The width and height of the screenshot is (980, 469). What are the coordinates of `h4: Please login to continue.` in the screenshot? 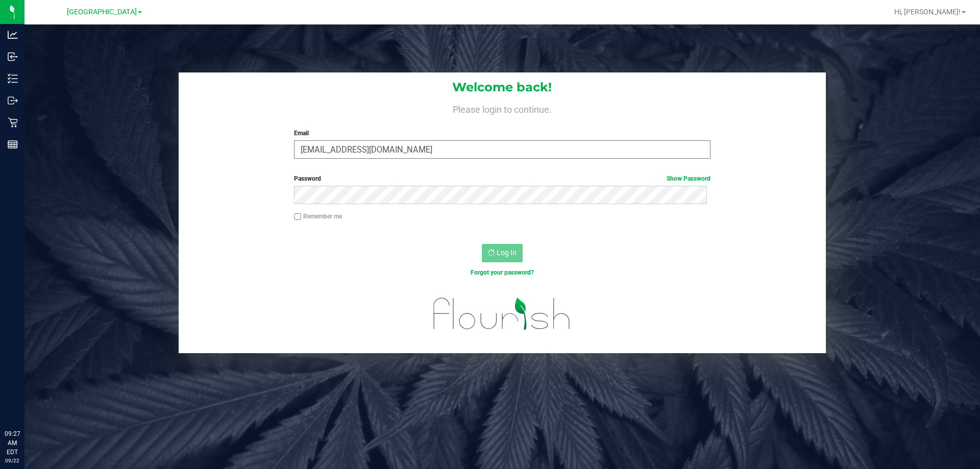 It's located at (502, 108).